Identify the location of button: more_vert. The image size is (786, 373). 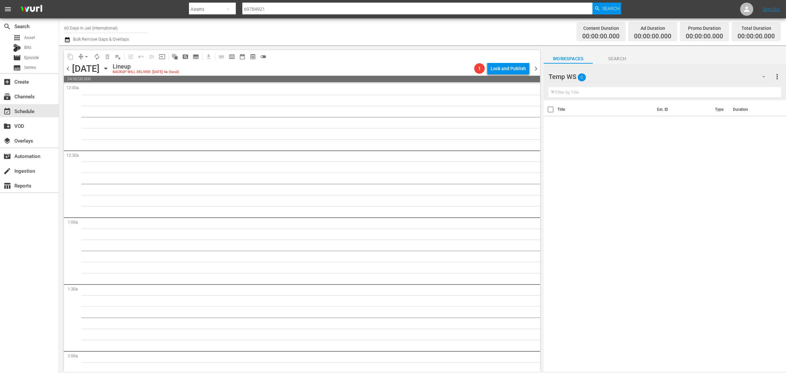
(777, 77).